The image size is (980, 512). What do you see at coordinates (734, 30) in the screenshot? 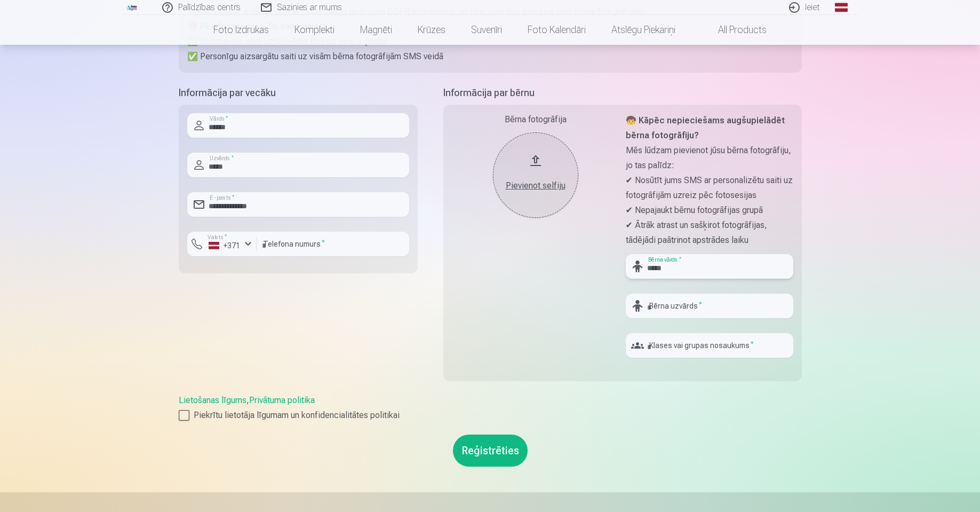
I see `a: All products` at bounding box center [734, 30].